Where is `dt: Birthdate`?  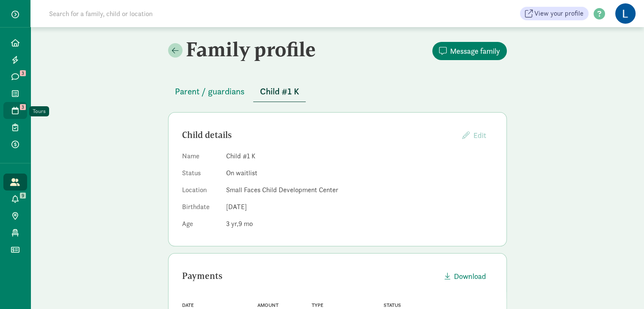 dt: Birthdate is located at coordinates (201, 209).